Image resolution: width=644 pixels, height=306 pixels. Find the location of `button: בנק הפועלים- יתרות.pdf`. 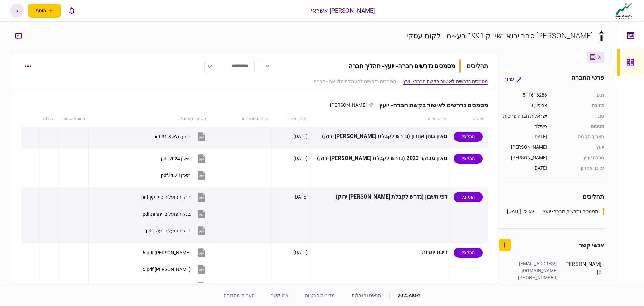

button: בנק הפועלים- יתרות.pdf is located at coordinates (175, 213).